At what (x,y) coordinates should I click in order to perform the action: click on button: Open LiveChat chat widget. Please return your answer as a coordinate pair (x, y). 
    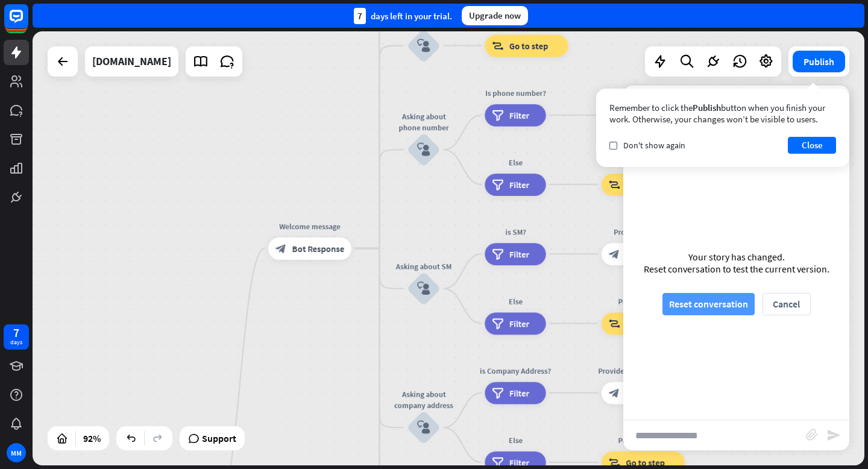
    Looking at the image, I should click on (28, 23).